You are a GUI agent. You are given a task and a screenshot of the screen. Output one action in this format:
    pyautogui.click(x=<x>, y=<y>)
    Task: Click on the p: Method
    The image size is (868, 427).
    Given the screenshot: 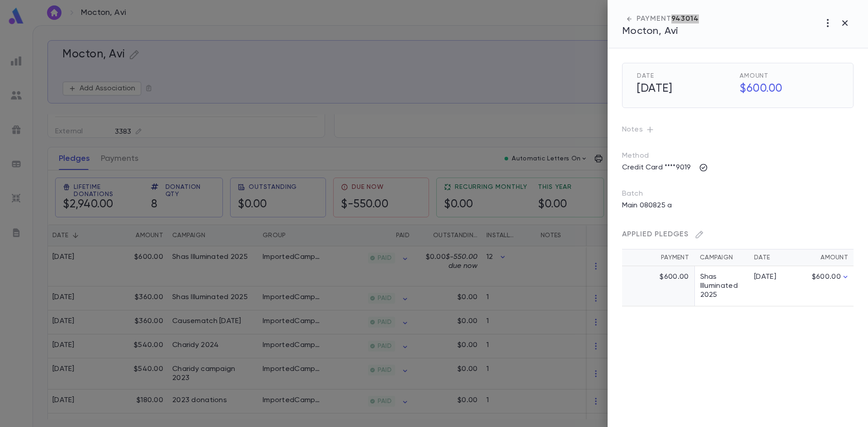 What is the action you would take?
    pyautogui.click(x=645, y=156)
    